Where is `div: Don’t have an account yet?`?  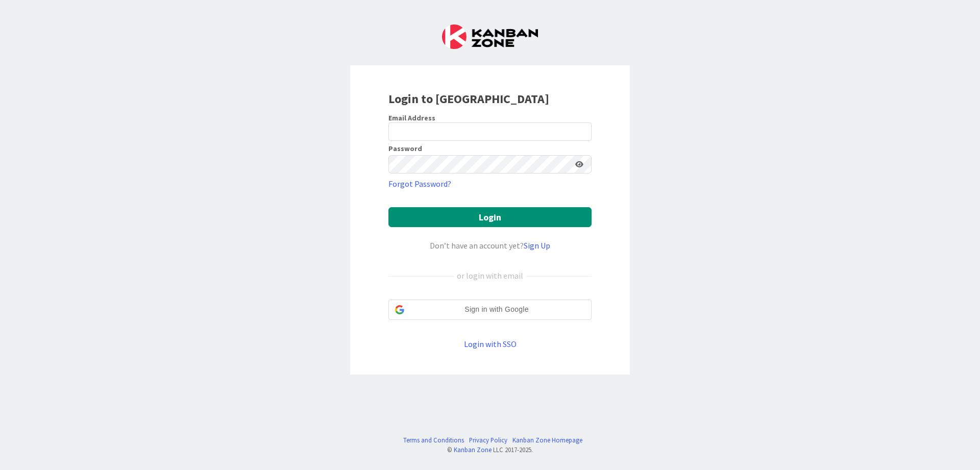 div: Don’t have an account yet? is located at coordinates (490, 246).